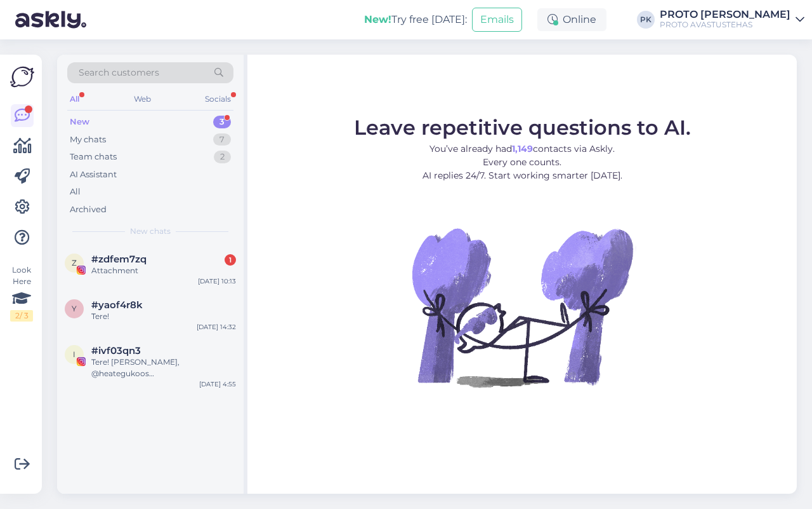 This screenshot has width=812, height=509. I want to click on div: Tere!, so click(164, 316).